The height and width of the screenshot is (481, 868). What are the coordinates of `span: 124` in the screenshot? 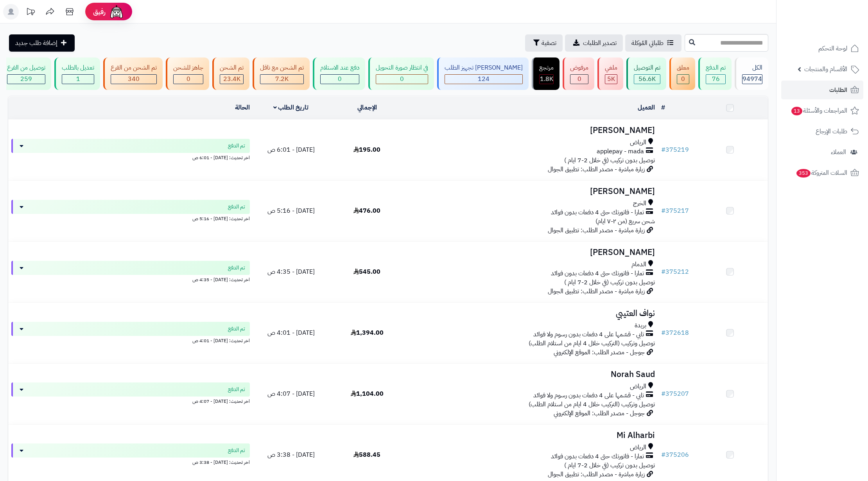 It's located at (483, 79).